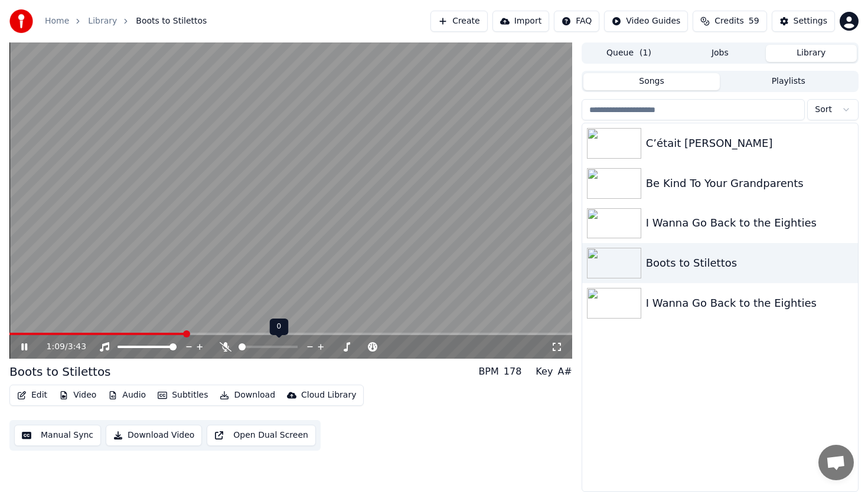  Describe the element at coordinates (645, 53) in the screenshot. I see `span: ( 1 )` at that location.